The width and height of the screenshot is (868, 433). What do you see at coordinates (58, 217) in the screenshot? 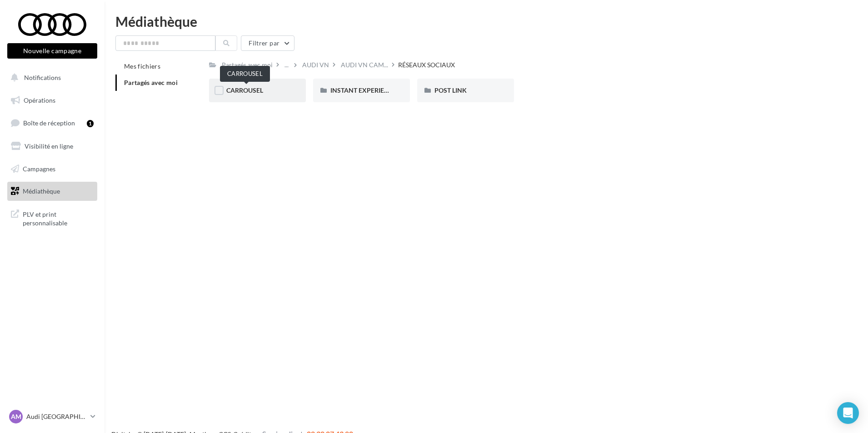
I see `span: PLV et print personnalisable` at bounding box center [58, 217].